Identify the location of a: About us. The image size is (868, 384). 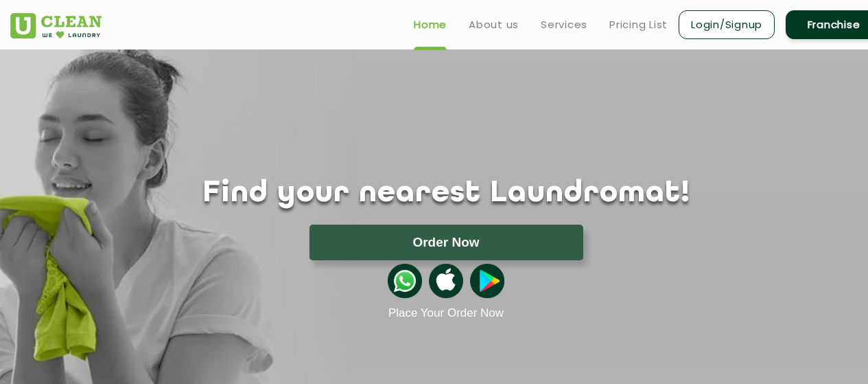
(494, 24).